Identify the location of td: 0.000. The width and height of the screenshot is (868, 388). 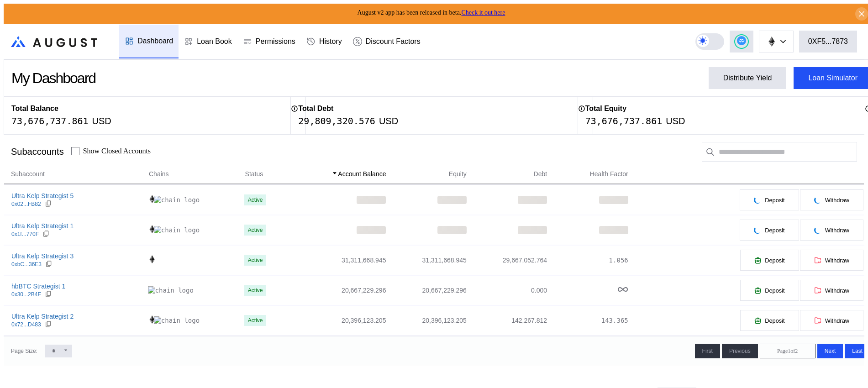
(507, 290).